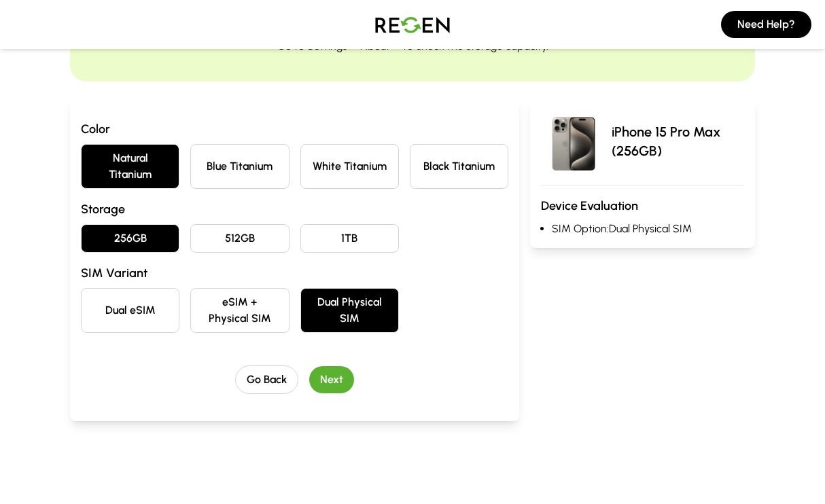 The image size is (825, 504). What do you see at coordinates (294, 129) in the screenshot?
I see `h3: Color` at bounding box center [294, 129].